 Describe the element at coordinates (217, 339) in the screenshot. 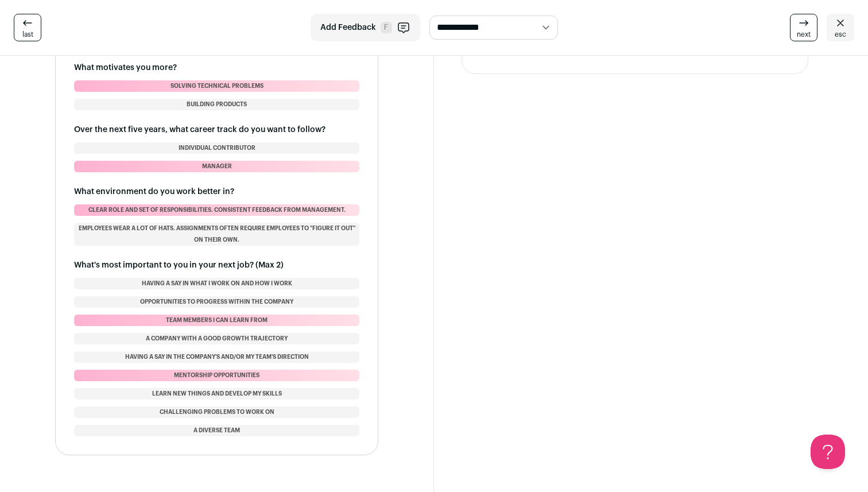

I see `li: A company with a good growth trajectory` at that location.